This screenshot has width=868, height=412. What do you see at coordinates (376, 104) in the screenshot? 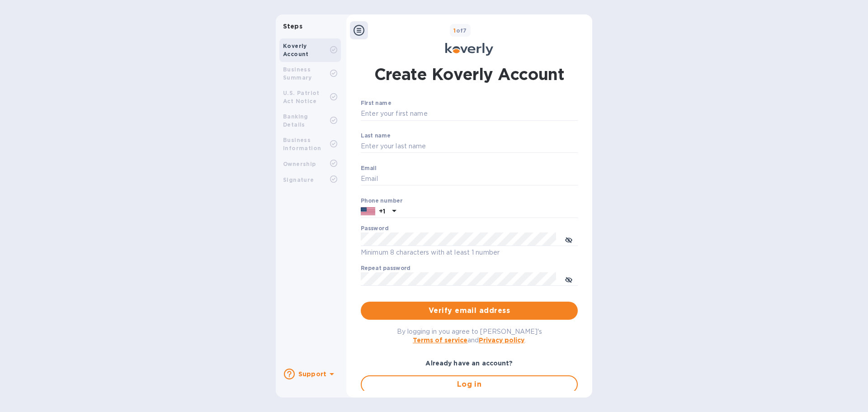
I see `label: First name` at bounding box center [376, 104].